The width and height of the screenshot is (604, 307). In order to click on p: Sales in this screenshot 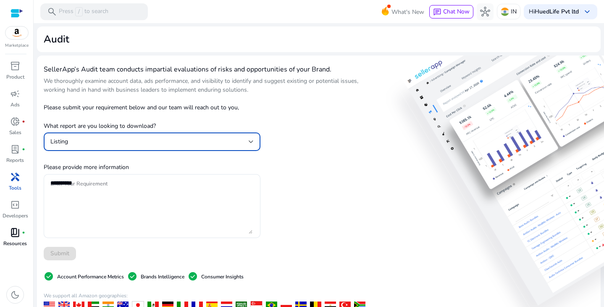, I will do `click(15, 132)`.